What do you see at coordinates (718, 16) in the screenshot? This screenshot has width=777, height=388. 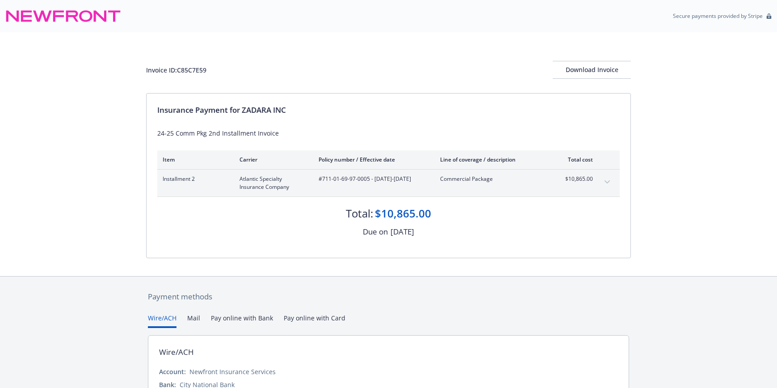 I see `p: Secure payments provided by Stripe` at bounding box center [718, 16].